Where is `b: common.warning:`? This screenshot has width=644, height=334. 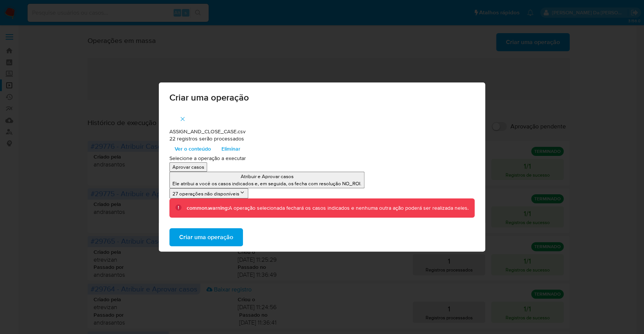 b: common.warning: is located at coordinates (207, 208).